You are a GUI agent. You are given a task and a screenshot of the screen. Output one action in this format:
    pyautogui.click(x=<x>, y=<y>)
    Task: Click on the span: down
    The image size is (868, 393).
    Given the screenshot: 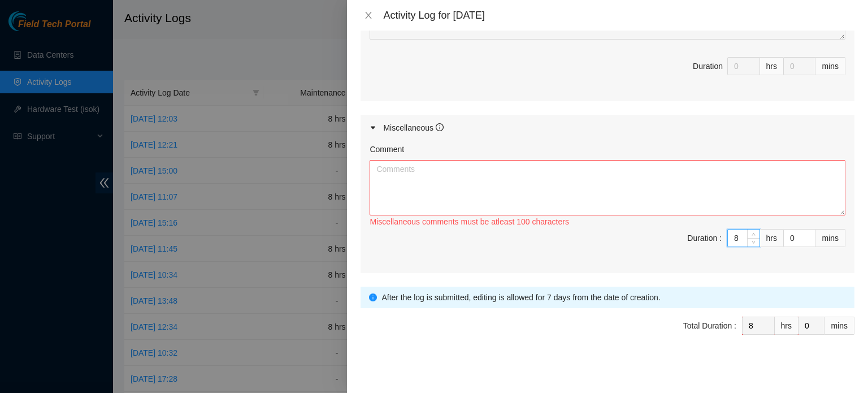 What is the action you would take?
    pyautogui.click(x=754, y=243)
    